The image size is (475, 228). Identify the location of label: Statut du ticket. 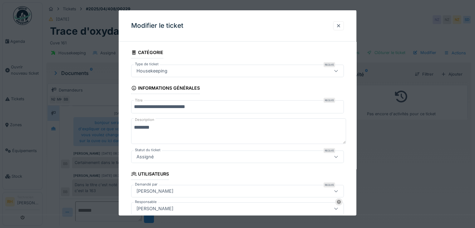
(148, 150).